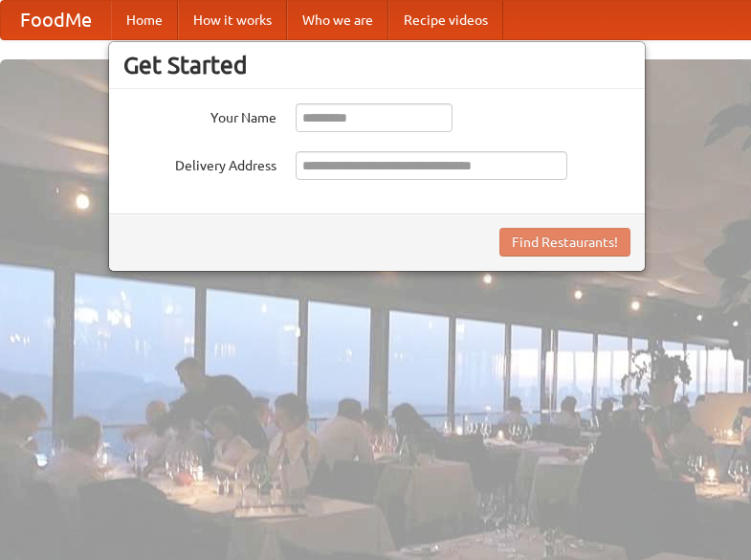 The width and height of the screenshot is (751, 560). What do you see at coordinates (55, 20) in the screenshot?
I see `a: FoodMe` at bounding box center [55, 20].